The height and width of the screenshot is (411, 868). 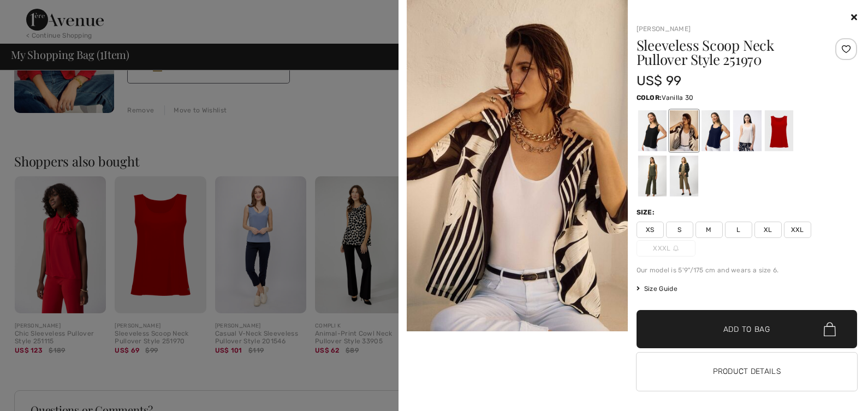 What do you see at coordinates (680, 230) in the screenshot?
I see `span: S` at bounding box center [680, 230].